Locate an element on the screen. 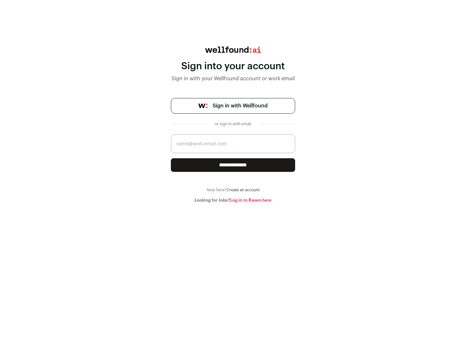  a: Log in to Raven here is located at coordinates (251, 200).